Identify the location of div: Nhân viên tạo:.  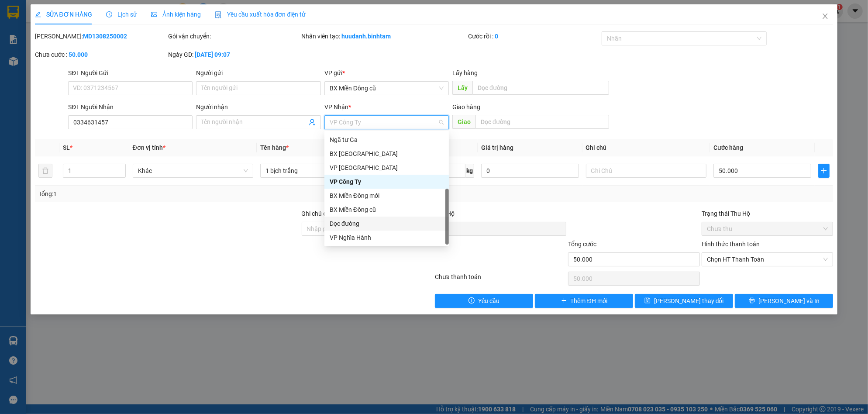
(385, 36).